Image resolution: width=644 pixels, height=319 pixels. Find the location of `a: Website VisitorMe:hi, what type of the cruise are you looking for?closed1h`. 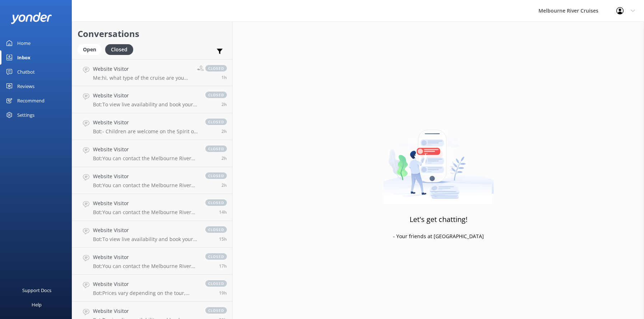

a: Website VisitorMe:hi, what type of the cruise are you looking for?closed1h is located at coordinates (153, 73).